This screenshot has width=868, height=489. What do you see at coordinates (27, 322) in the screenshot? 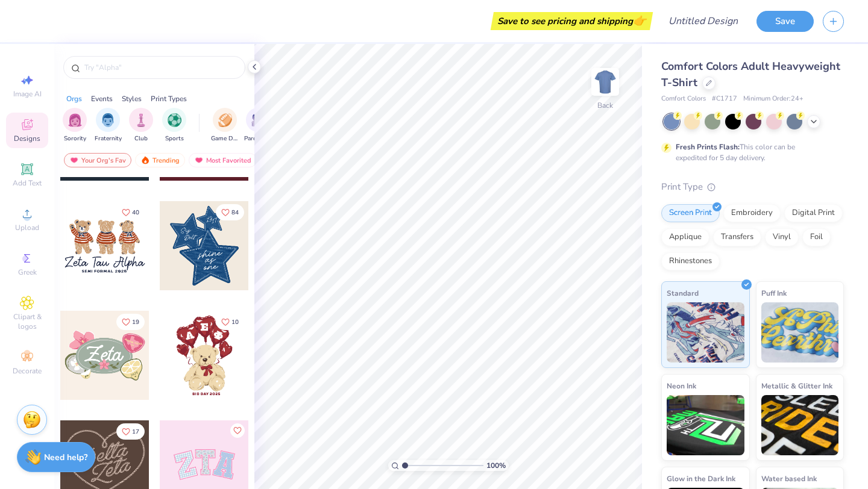
I see `span: Clipart & logos` at bounding box center [27, 322].